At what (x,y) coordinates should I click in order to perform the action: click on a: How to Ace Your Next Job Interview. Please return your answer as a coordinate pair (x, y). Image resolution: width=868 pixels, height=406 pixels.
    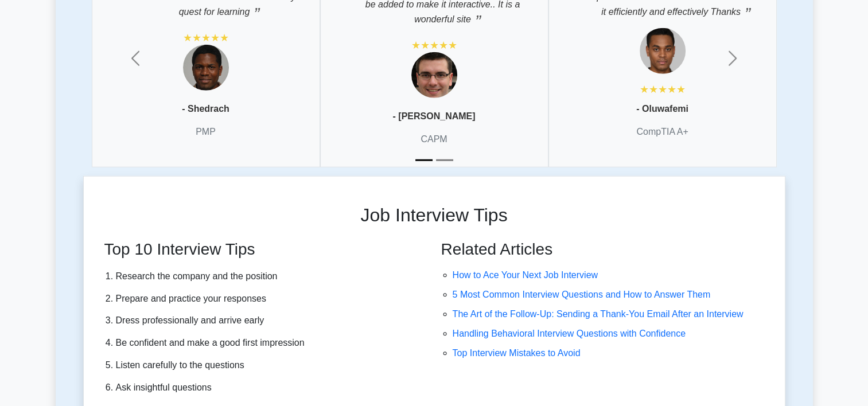
    Looking at the image, I should click on (525, 275).